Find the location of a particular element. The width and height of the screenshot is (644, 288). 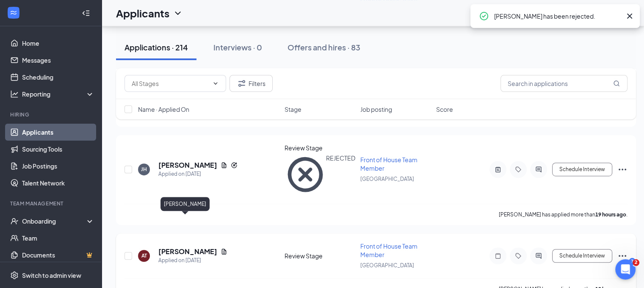

input: Search in applications is located at coordinates (564, 84).